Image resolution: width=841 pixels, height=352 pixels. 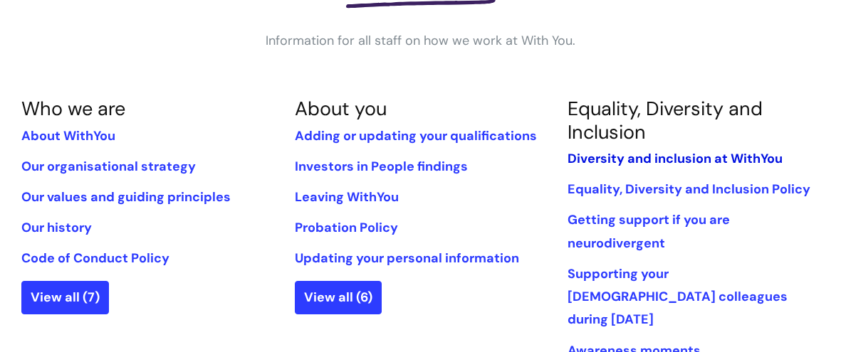 I want to click on p: Information for all staff on how we work at With You., so click(x=421, y=41).